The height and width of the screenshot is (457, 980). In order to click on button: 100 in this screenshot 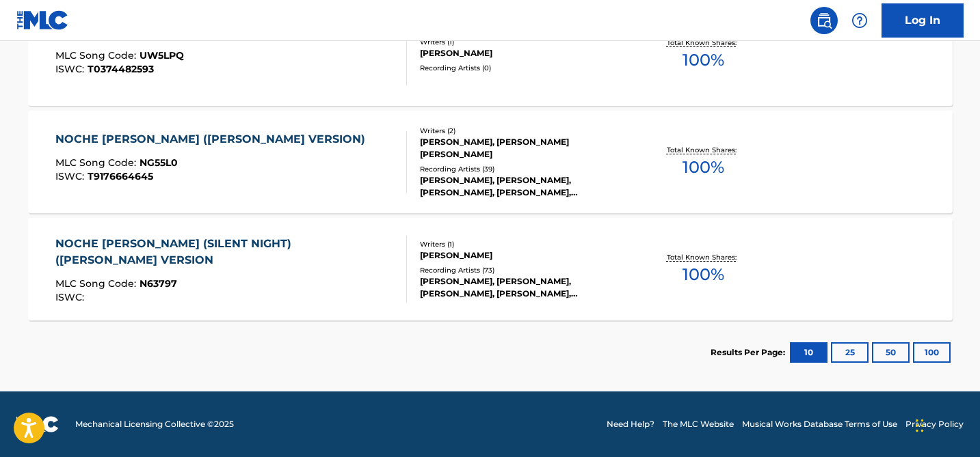, I will do `click(932, 352)`.